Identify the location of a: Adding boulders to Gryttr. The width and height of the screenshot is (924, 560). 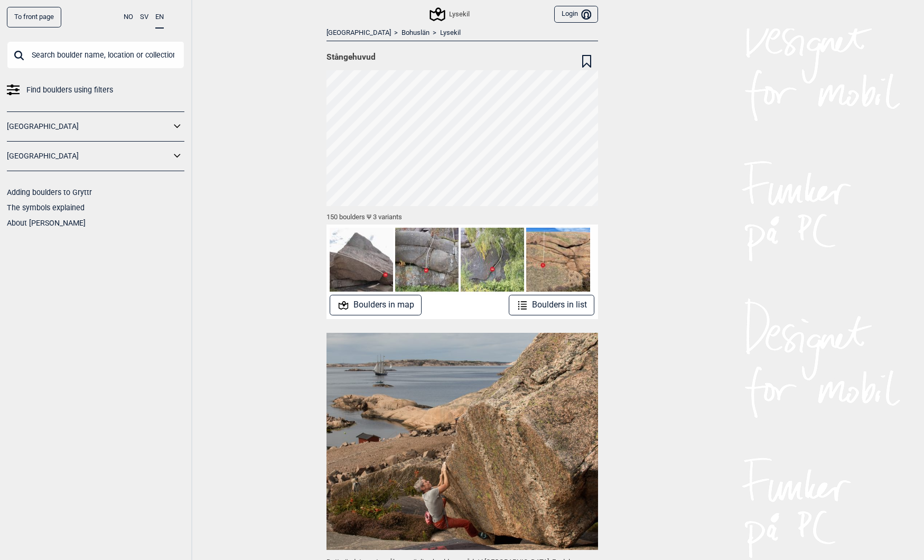
(49, 192).